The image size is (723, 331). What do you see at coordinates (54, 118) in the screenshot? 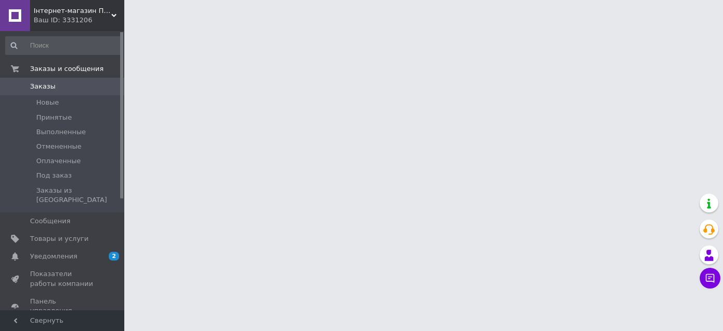
I see `span: Принятые` at bounding box center [54, 118].